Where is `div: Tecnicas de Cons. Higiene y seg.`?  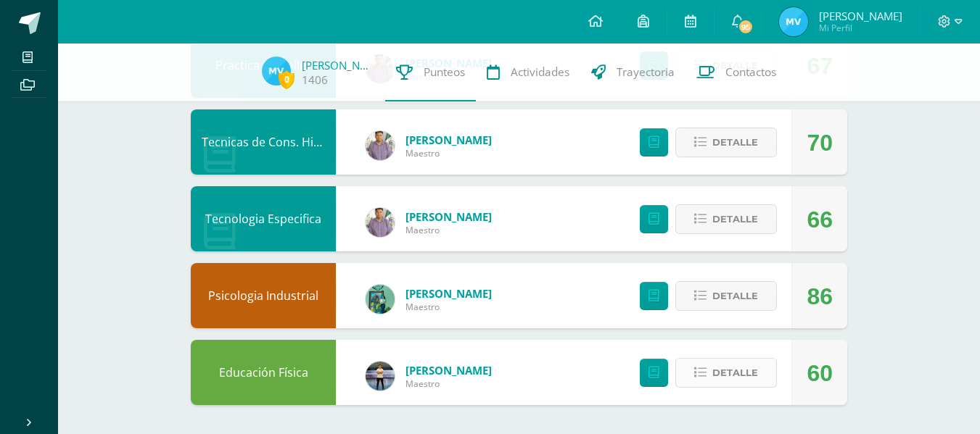
div: Tecnicas de Cons. Higiene y seg. is located at coordinates (263, 142).